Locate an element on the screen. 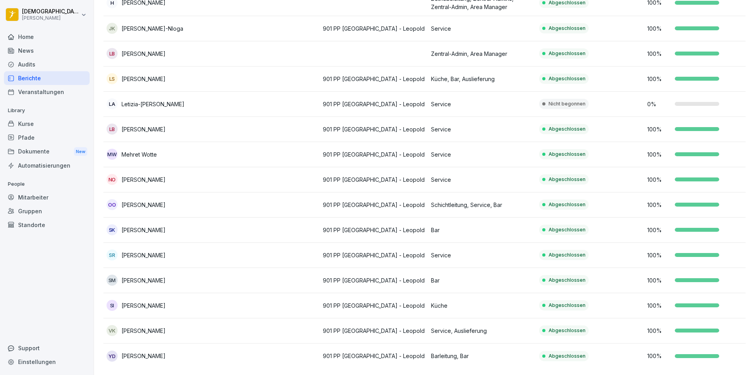  a: Kurse is located at coordinates (47, 123).